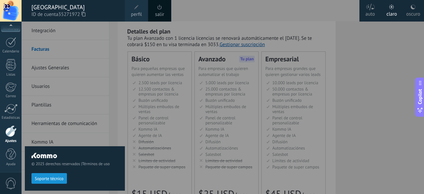  Describe the element at coordinates (72, 15) in the screenshot. I see `span: 35271972` at that location.